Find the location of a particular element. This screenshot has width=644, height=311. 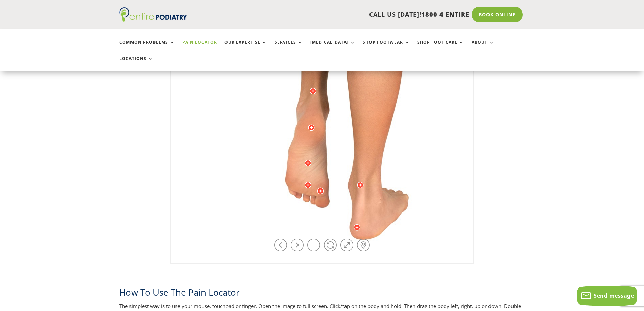

a: Common Problems is located at coordinates (147, 47).